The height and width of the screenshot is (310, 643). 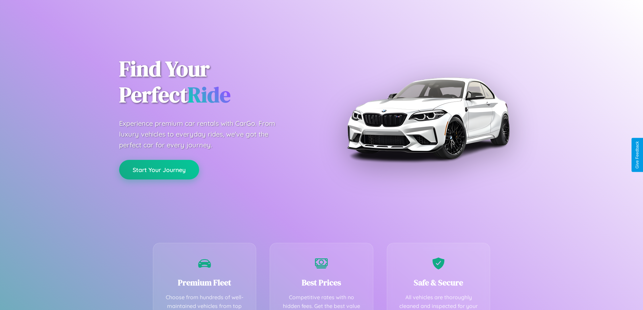 I want to click on h1: Find Your Perfect, so click(x=215, y=82).